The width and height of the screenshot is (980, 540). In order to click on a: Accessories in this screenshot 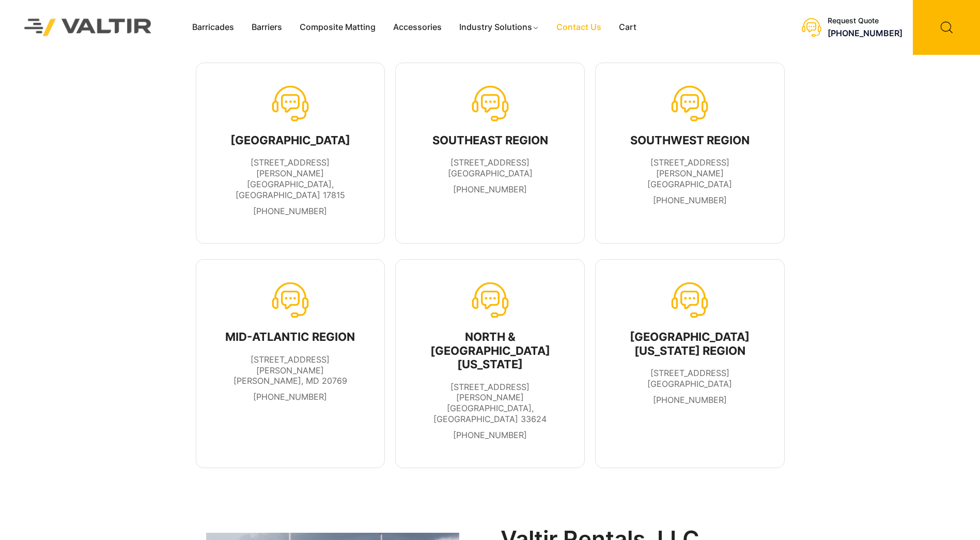, I will do `click(418, 27)`.